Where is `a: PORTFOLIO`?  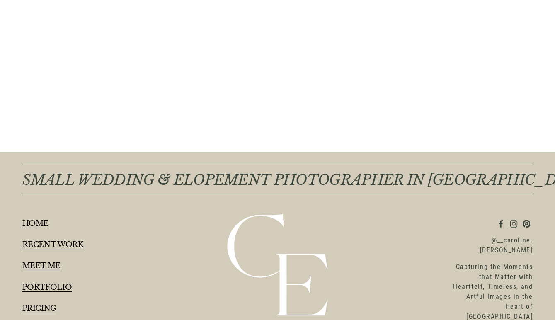
a: PORTFOLIO is located at coordinates (47, 287).